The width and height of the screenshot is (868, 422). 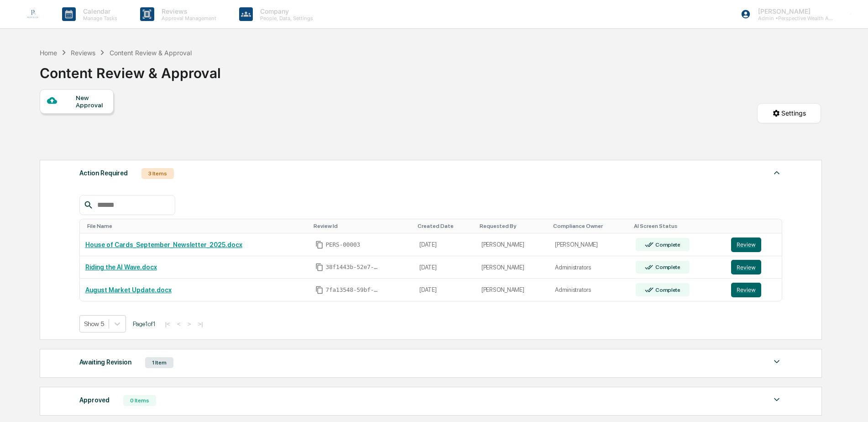 What do you see at coordinates (121, 267) in the screenshot?
I see `a: Riding the AI Wave.docx` at bounding box center [121, 267].